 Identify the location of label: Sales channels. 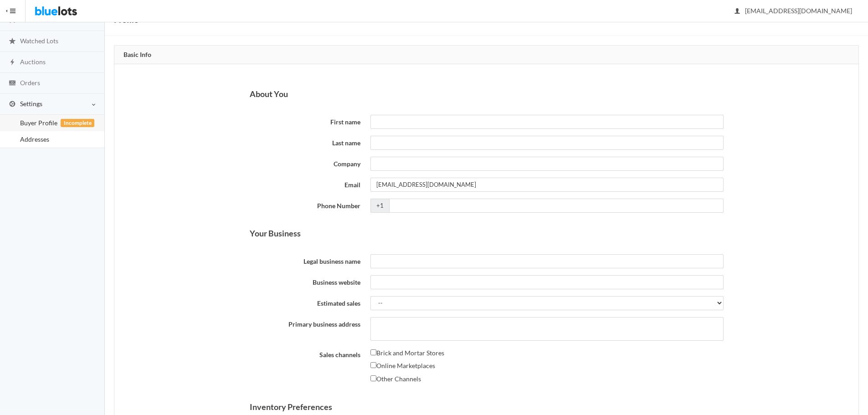
(305, 354).